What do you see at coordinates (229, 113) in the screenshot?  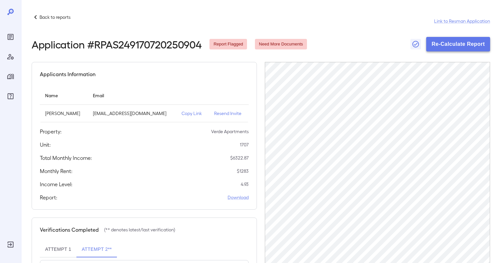 I see `p: Resend Invite` at bounding box center [229, 113].